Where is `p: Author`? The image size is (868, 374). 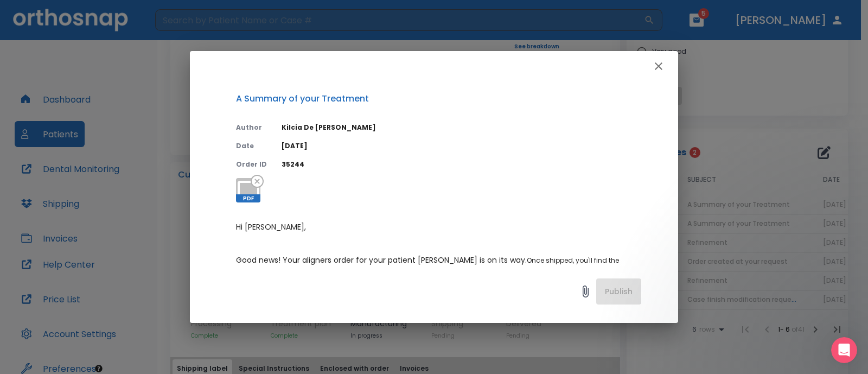
p: Author is located at coordinates (253, 128).